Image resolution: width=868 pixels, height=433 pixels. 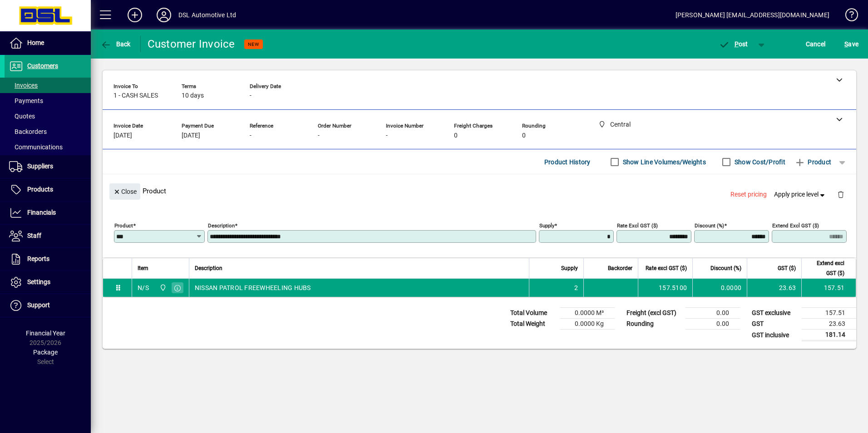 What do you see at coordinates (36, 147) in the screenshot?
I see `span: Communications` at bounding box center [36, 147].